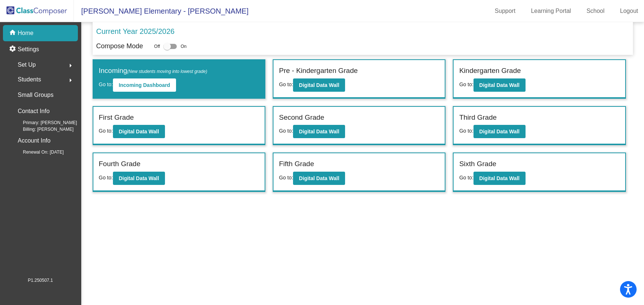  What do you see at coordinates (595, 11) in the screenshot?
I see `a: School` at bounding box center [595, 11].